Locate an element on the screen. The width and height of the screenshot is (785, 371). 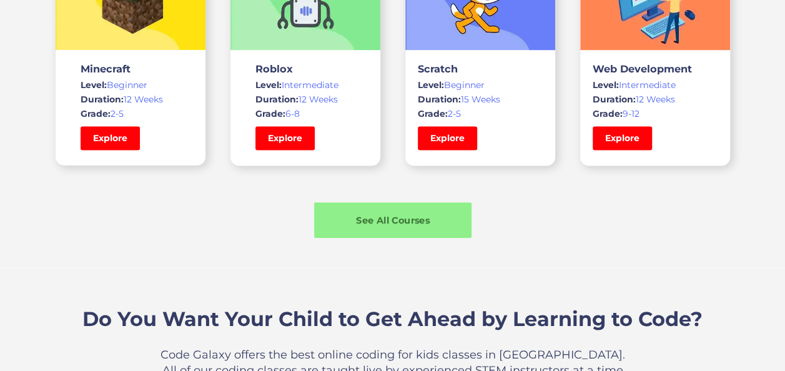
div: 15 Weeks is located at coordinates (480, 99).